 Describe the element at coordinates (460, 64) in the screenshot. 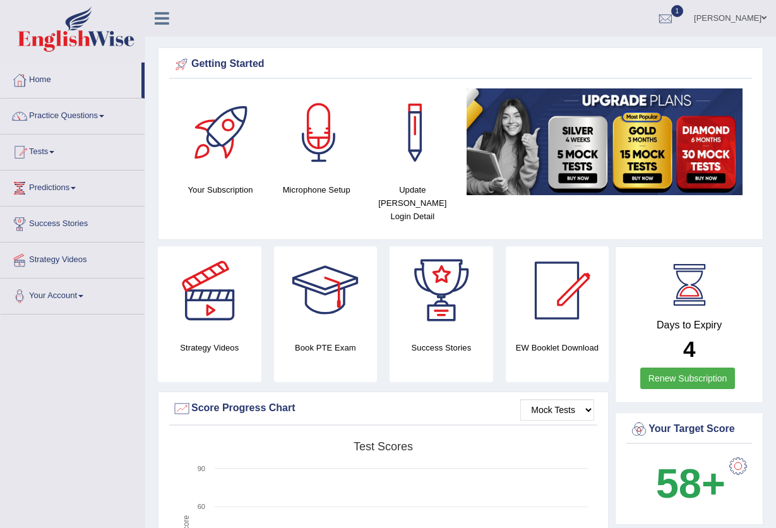

I see `div: Getting Started` at that location.